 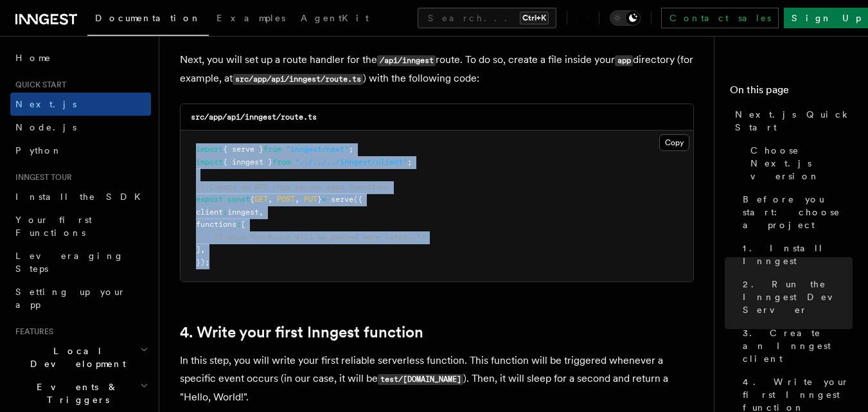 What do you see at coordinates (795, 297) in the screenshot?
I see `a: 2. Run the Inngest Dev Server` at bounding box center [795, 297].